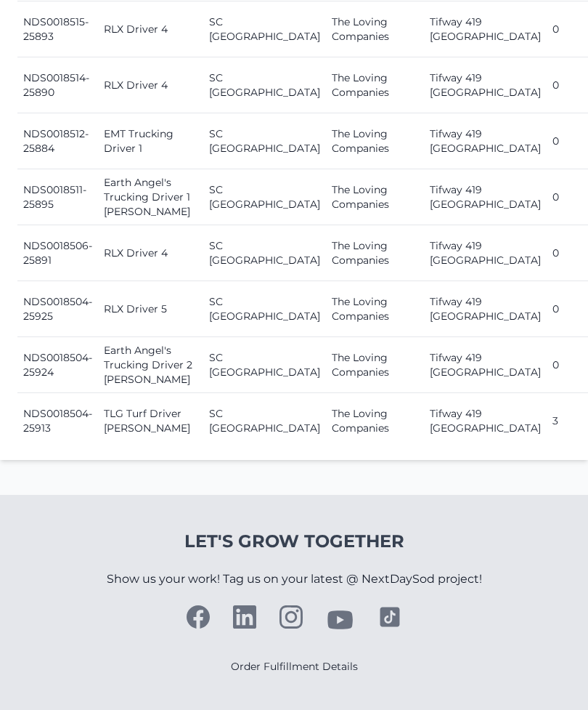 The width and height of the screenshot is (588, 710). I want to click on a: Order Fulfillment Details, so click(294, 666).